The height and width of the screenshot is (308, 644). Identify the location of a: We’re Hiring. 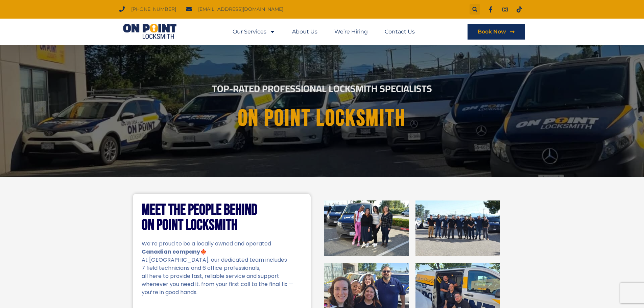
(351, 32).